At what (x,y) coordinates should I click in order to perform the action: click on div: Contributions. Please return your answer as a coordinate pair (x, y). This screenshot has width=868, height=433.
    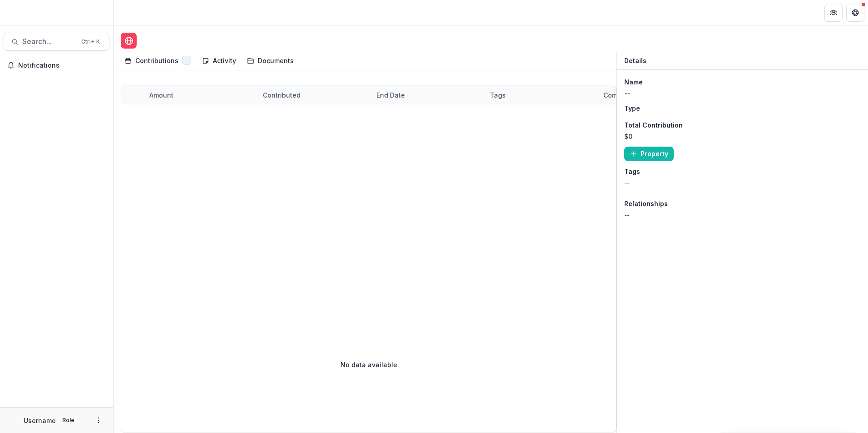
    Looking at the image, I should click on (157, 60).